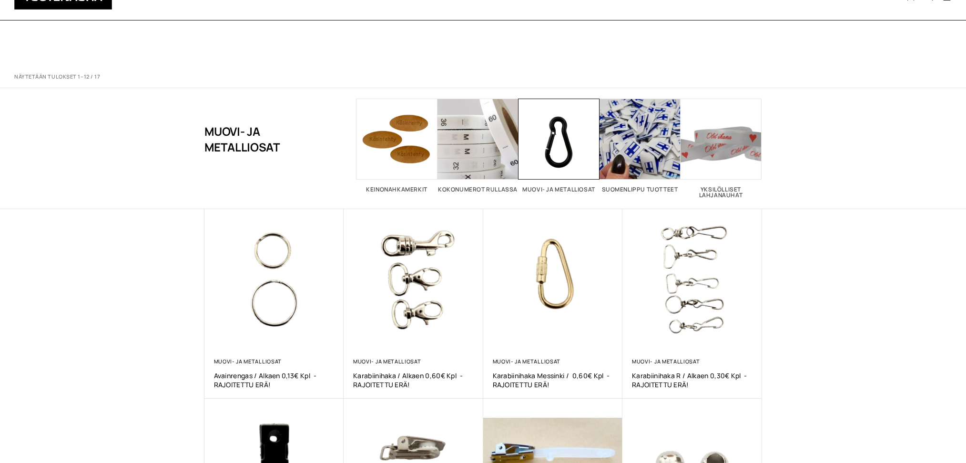 The height and width of the screenshot is (463, 966). I want to click on a: Visit product category Muovi- ja metalliosat, so click(559, 145).